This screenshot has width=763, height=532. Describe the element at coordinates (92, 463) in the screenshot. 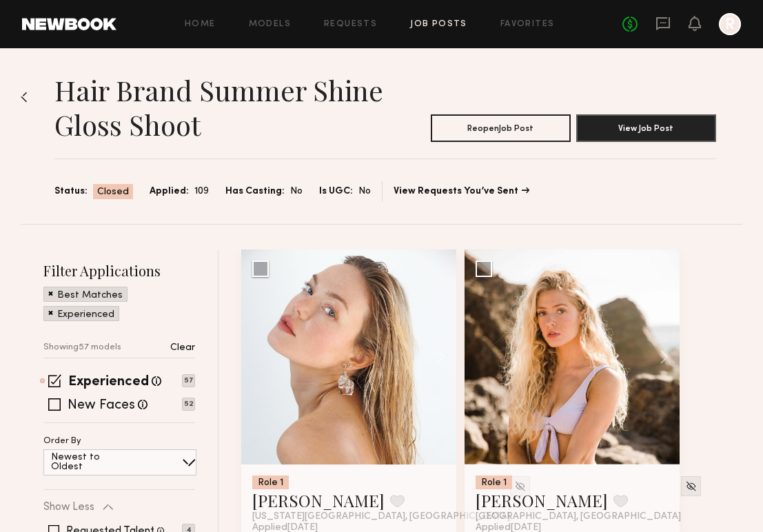

I see `p: Newest to Oldest` at that location.